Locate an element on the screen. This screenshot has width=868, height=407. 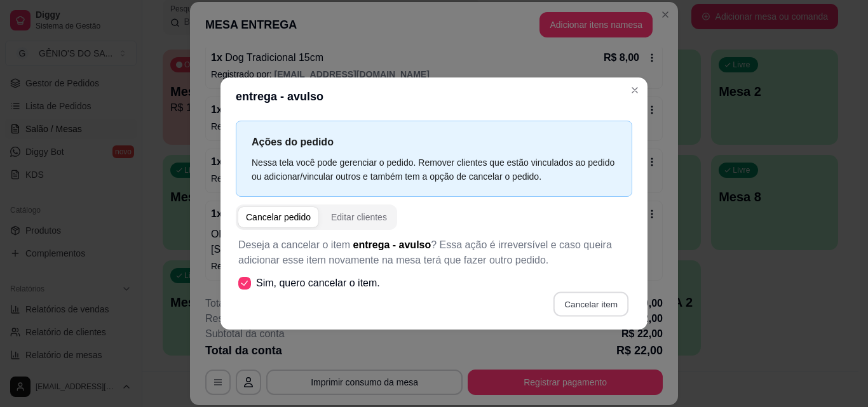
div: Cancelar pedido is located at coordinates (279, 217).